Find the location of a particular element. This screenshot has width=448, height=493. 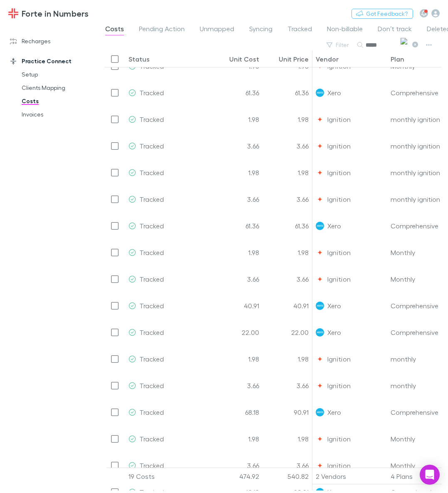

div: 68.18 is located at coordinates (237, 413).